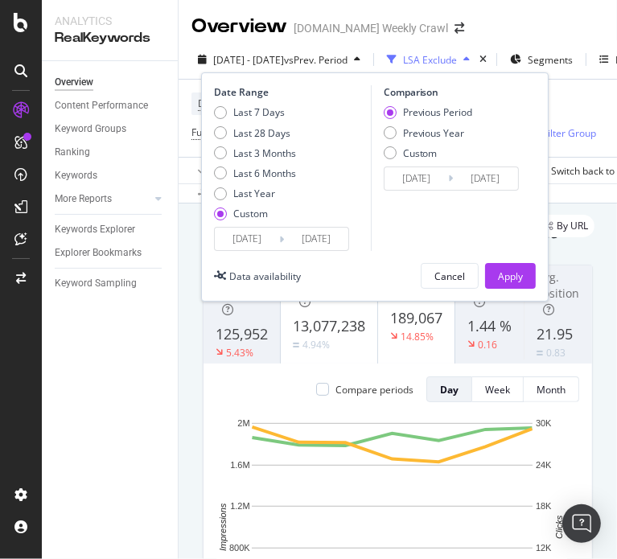 The height and width of the screenshot is (559, 617). Describe the element at coordinates (110, 105) in the screenshot. I see `a: Content Performance` at that location.